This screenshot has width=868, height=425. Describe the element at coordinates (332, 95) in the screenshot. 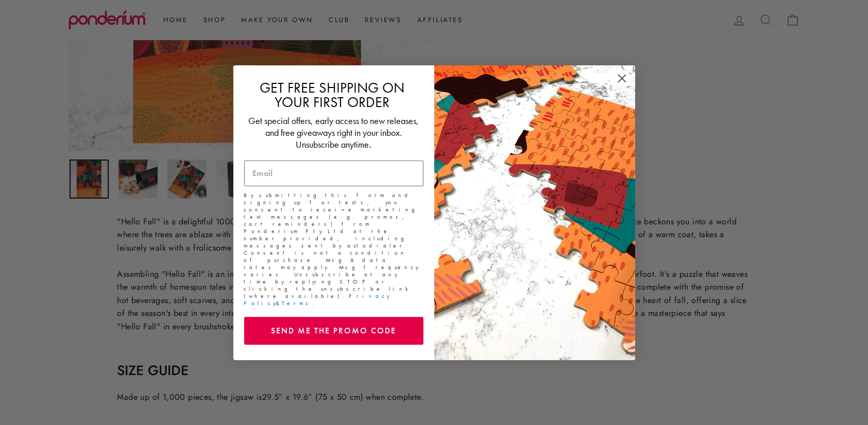

I see `span: GET FREE SHIPPING ON YOUR FIRST ORDER` at that location.